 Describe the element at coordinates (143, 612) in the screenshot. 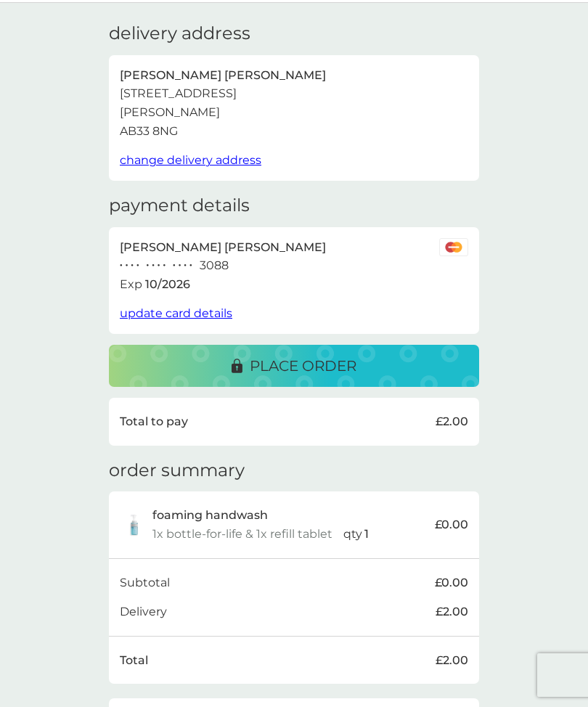

I see `p: Delivery` at that location.